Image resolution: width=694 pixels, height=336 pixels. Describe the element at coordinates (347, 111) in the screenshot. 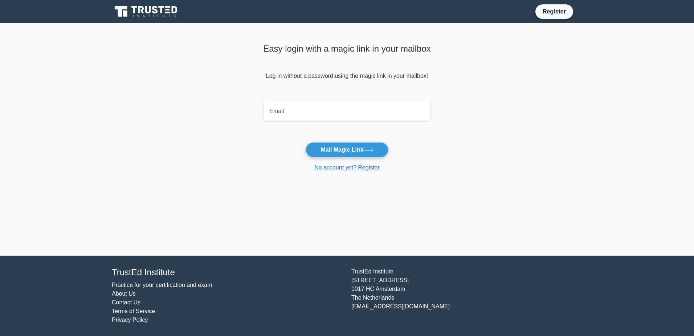

I see `input: Email` at that location.